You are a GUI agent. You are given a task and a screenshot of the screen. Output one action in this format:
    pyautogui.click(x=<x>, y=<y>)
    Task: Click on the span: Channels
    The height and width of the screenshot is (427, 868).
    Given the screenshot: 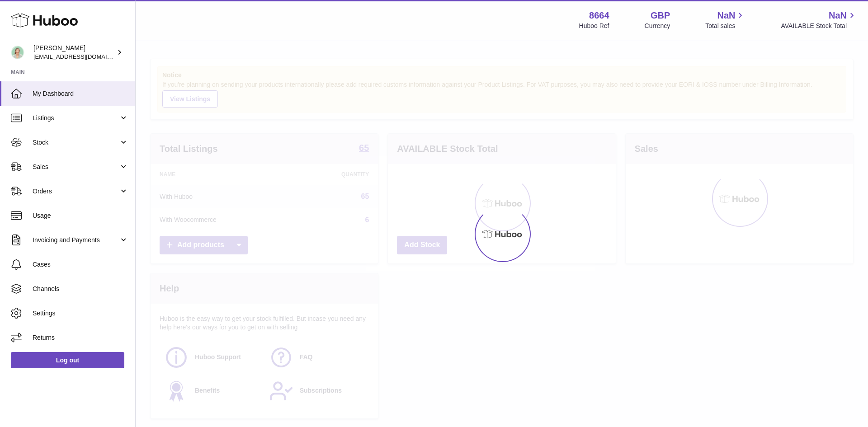 What is the action you would take?
    pyautogui.click(x=81, y=288)
    